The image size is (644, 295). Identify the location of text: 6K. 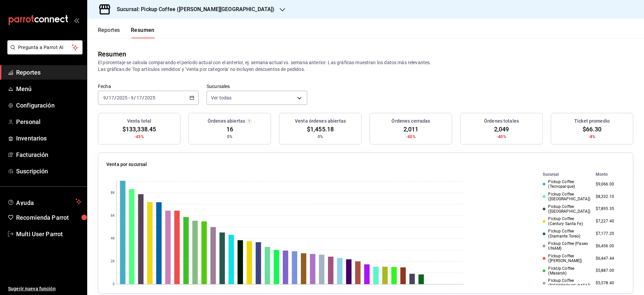
(112, 215).